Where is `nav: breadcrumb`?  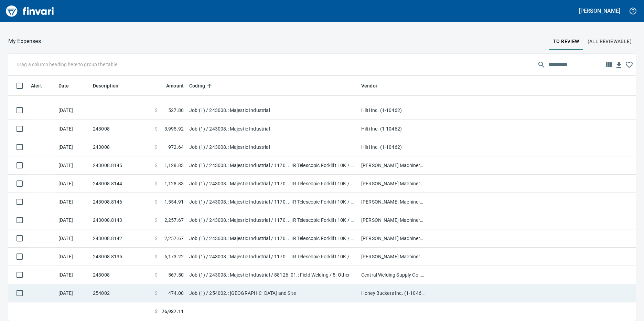
nav: breadcrumb is located at coordinates (25, 41).